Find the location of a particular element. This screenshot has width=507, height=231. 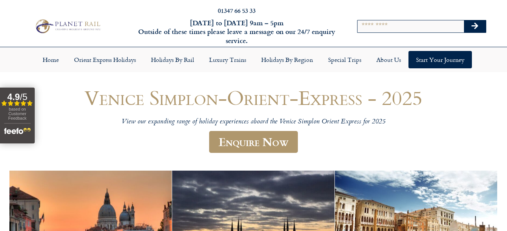

a: Orient Express Holidays is located at coordinates (105, 60).